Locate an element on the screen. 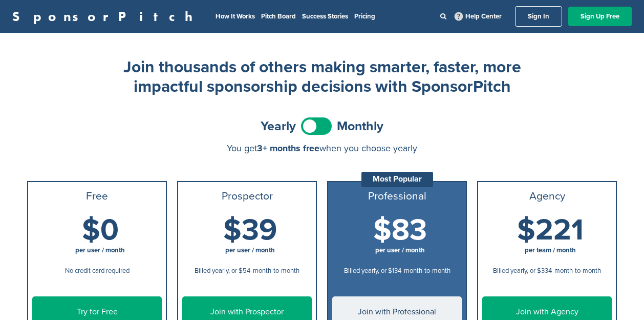  span: $221 is located at coordinates (550, 230).